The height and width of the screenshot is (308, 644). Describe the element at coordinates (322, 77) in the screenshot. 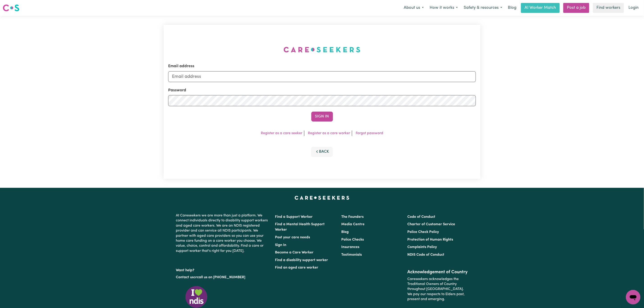

I see `input: Email address` at that location.